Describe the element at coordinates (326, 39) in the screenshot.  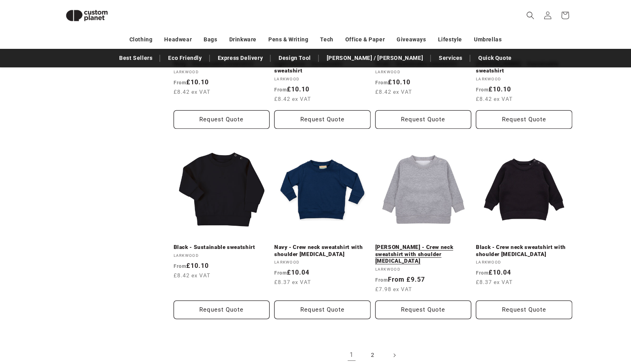
I see `a: Tech` at that location.